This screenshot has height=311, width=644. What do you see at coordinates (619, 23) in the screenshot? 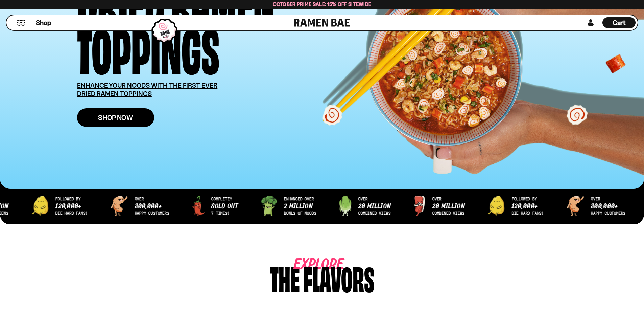
I see `div: Cart` at bounding box center [619, 23].